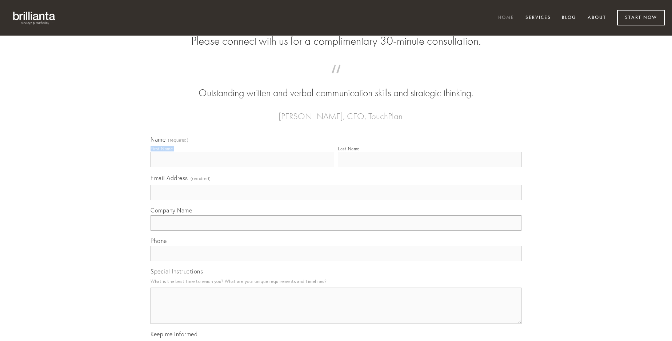  Describe the element at coordinates (538, 18) in the screenshot. I see `a: Services` at that location.